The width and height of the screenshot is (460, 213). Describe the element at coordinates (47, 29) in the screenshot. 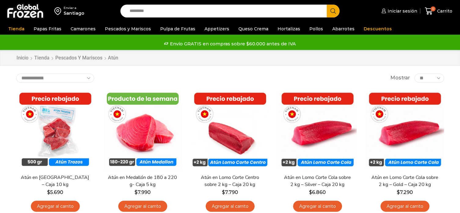

I see `a: Papas Fritas` at that location.